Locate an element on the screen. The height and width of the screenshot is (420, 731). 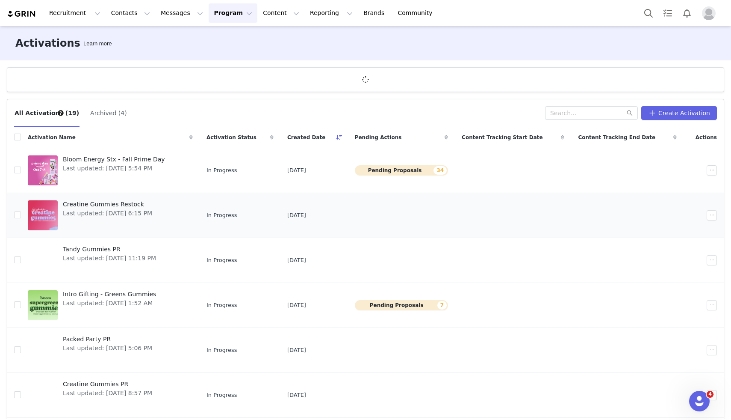
span: Content Tracking End Date is located at coordinates (617, 137).